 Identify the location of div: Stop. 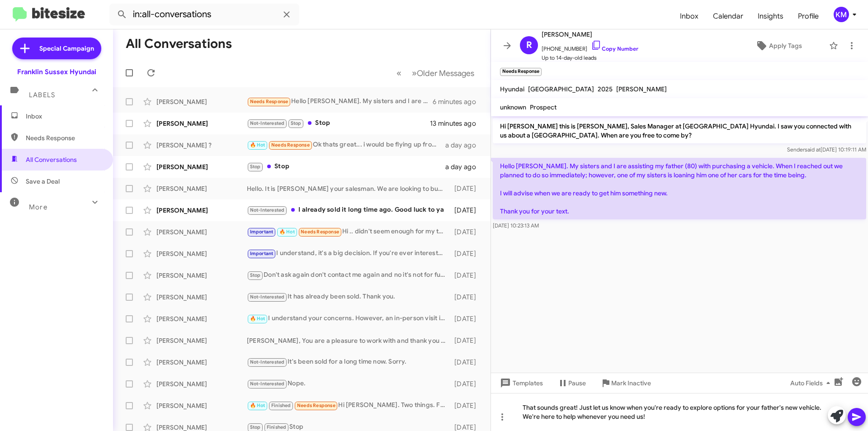
(338, 123).